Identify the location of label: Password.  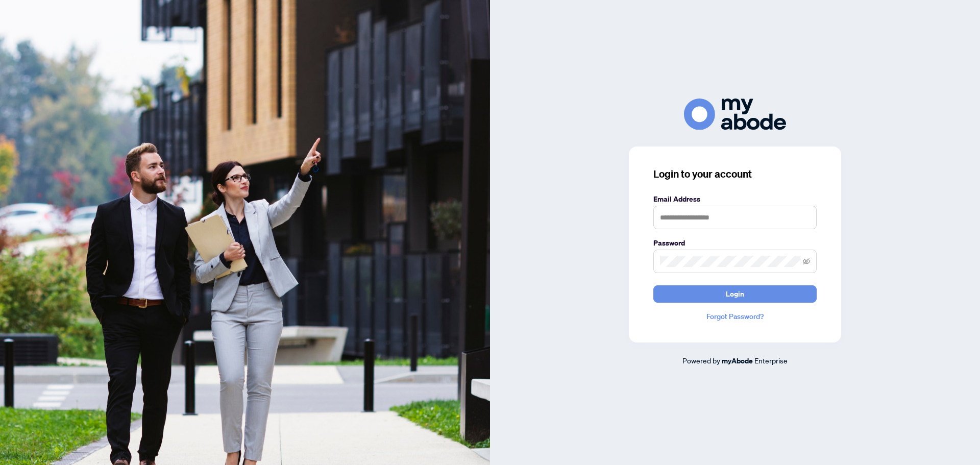
(735, 243).